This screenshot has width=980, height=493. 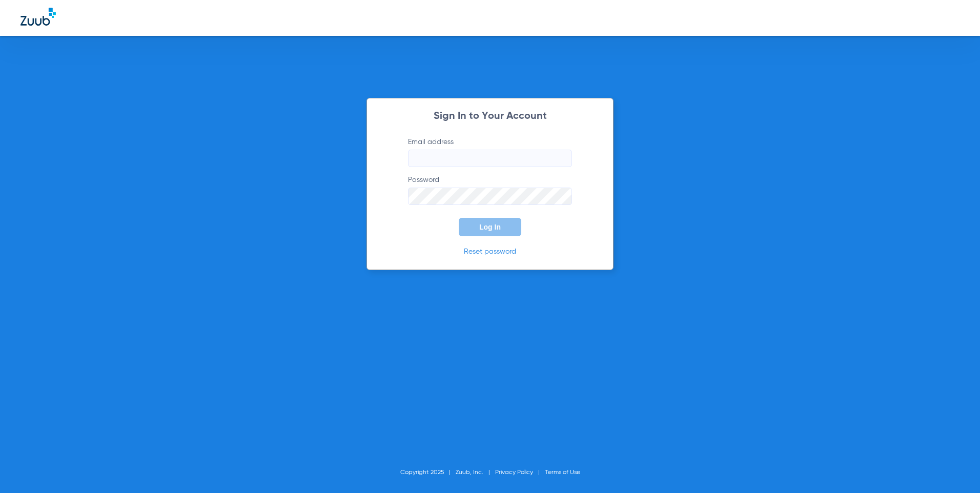 I want to click on input: Email address, so click(x=490, y=158).